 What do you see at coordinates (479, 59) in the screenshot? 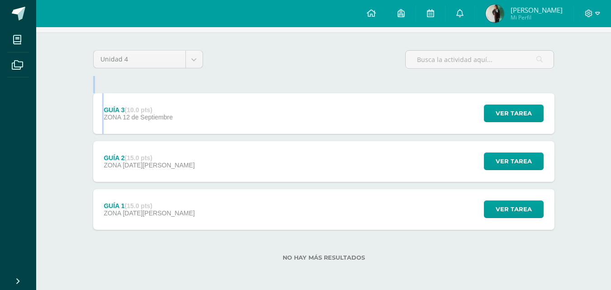
I see `input: Busca la actividad aquí...` at bounding box center [479, 59].